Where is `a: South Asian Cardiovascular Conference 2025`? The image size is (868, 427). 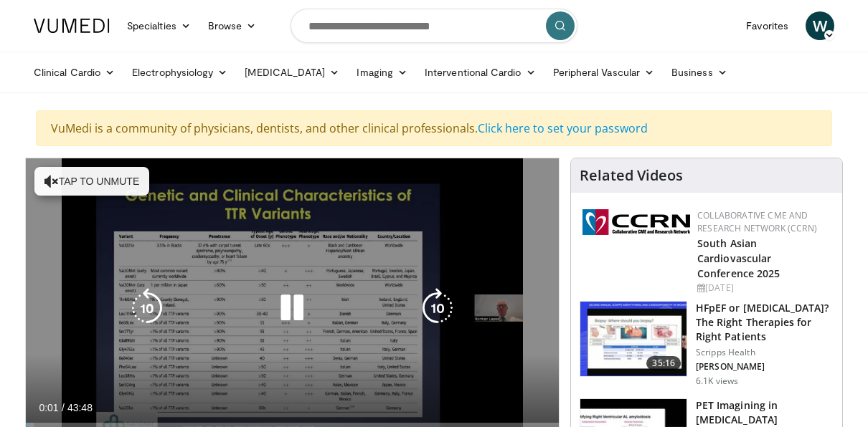
a: South Asian Cardiovascular Conference 2025 is located at coordinates (739, 258).